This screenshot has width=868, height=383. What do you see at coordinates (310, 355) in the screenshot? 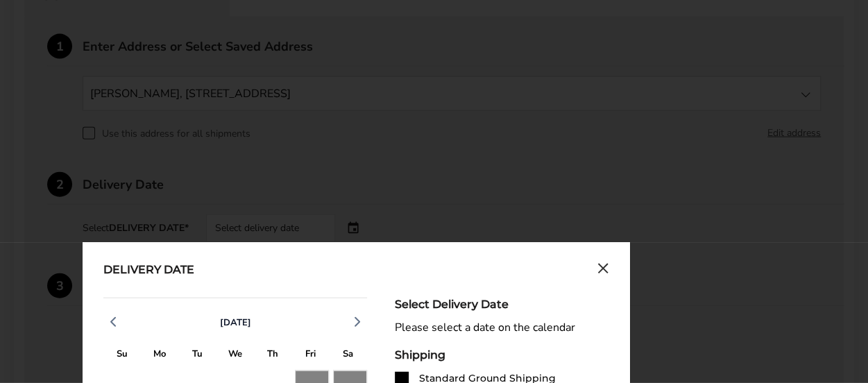
I see `div: F` at bounding box center [310, 355].